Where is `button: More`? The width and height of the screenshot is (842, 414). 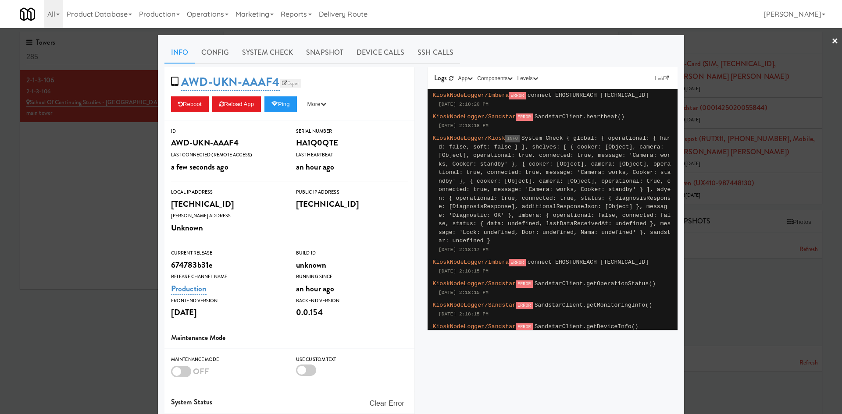 button: More is located at coordinates (317, 104).